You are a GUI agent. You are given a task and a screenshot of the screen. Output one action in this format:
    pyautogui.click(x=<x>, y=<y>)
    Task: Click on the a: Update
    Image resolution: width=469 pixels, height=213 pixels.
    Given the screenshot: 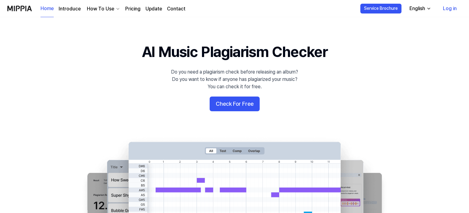 What is the action you would take?
    pyautogui.click(x=154, y=9)
    